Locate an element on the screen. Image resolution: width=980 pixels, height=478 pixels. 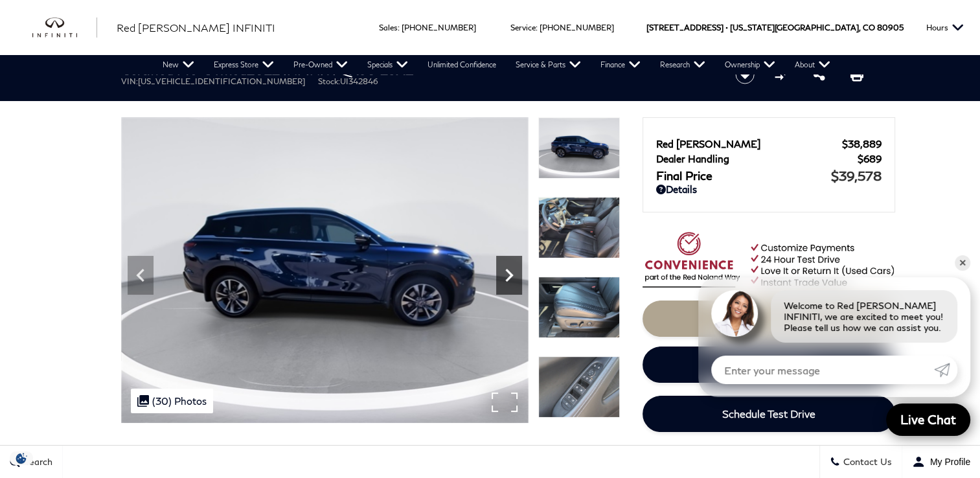
a: Dealer Handling $689 is located at coordinates (769, 159).